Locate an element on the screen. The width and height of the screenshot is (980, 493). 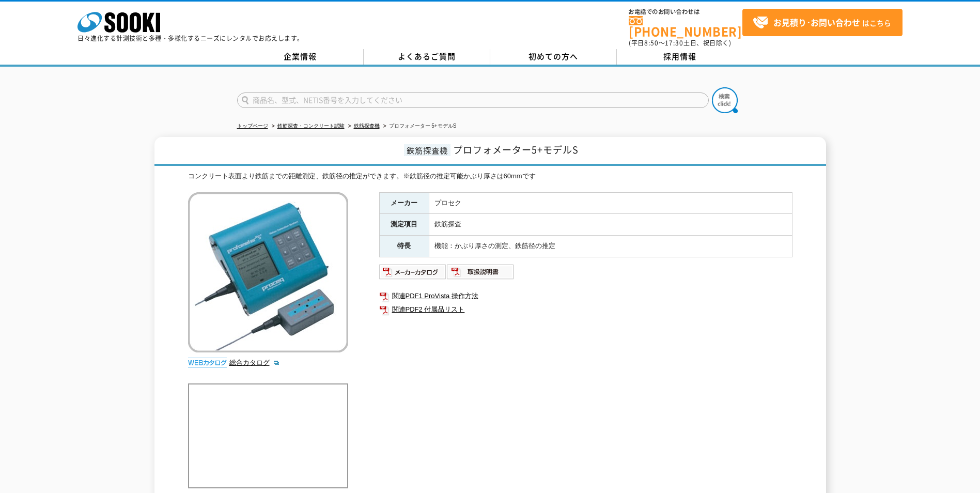
a: 鉄筋探査機 is located at coordinates (367, 126).